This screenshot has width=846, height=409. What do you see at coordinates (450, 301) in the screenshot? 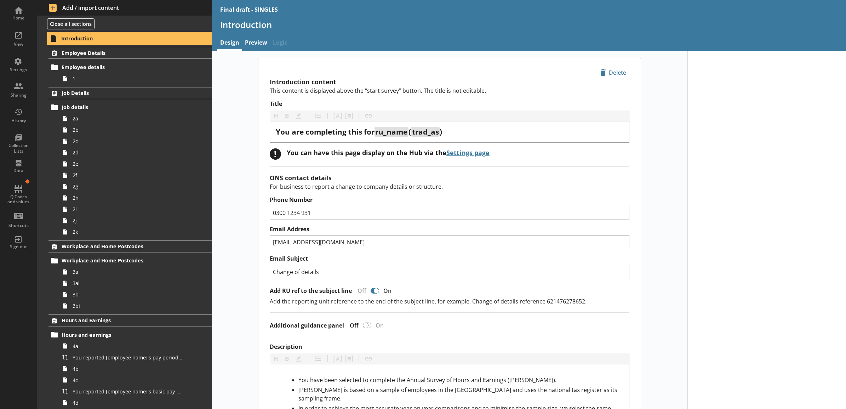
I see `p: Add the reporting unit reference to the end of the subject line, for example, Change of details r...` at bounding box center [450, 301].